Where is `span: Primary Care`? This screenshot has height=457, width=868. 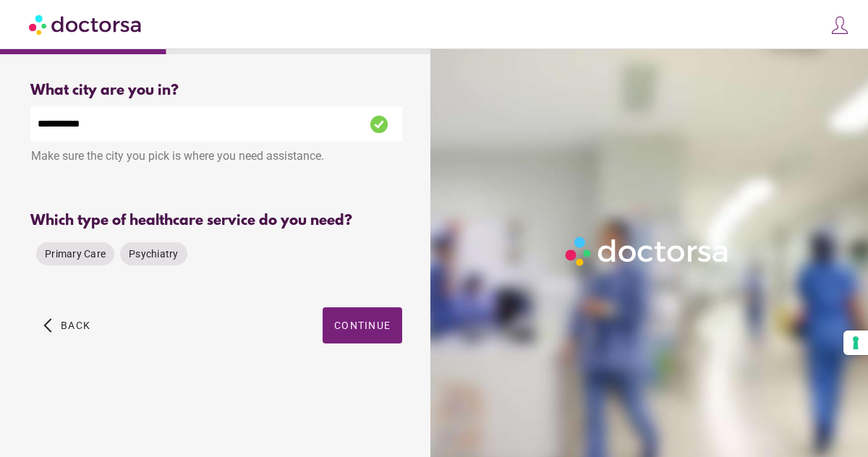 span: Primary Care is located at coordinates (75, 254).